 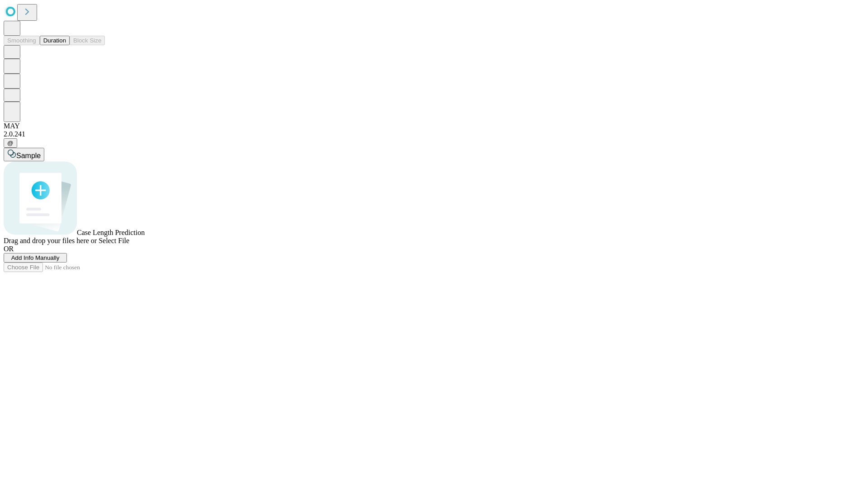 I want to click on span: Case Length Prediction, so click(x=111, y=232).